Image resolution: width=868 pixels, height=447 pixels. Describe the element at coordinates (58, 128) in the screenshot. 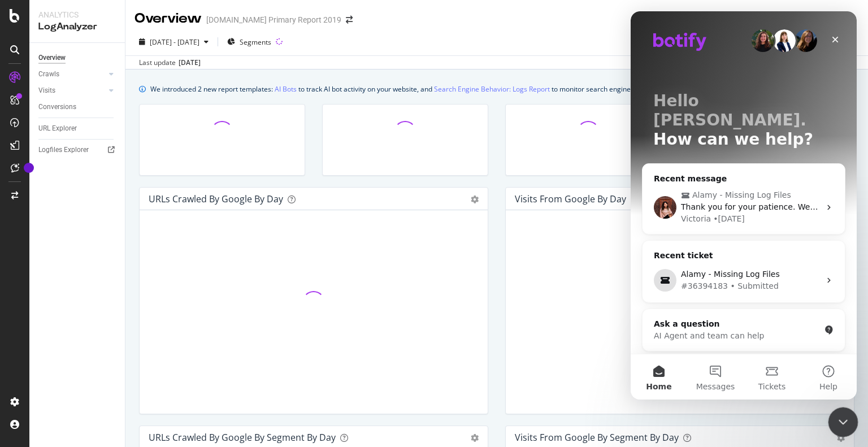

I see `div: URL Explorer` at that location.